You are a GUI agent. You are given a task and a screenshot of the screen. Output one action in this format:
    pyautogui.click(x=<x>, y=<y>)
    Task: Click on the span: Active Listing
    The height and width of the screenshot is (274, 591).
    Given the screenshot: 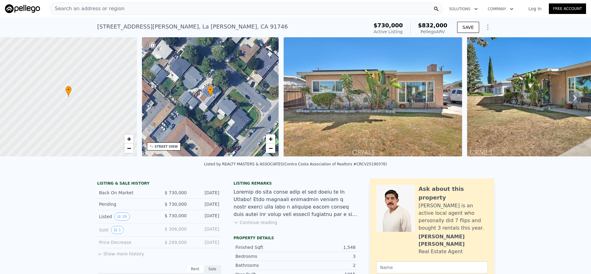 What is the action you would take?
    pyautogui.click(x=388, y=32)
    